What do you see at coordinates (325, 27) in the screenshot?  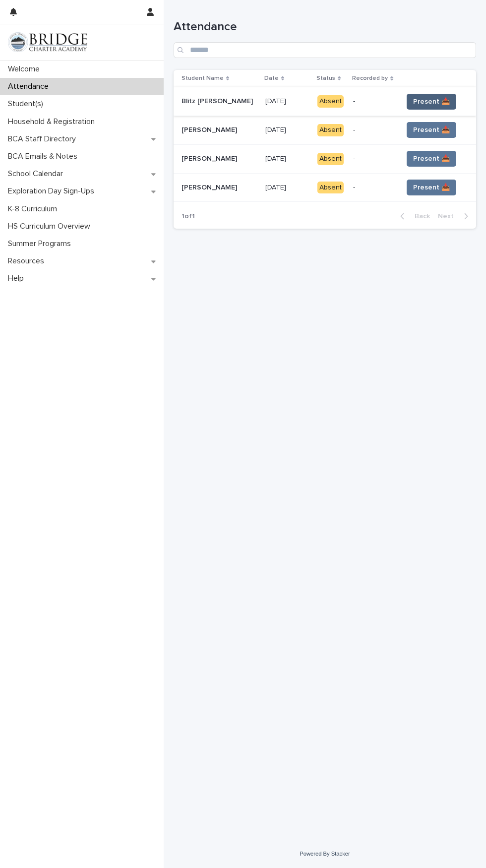 I see `h1: Attendance` at bounding box center [325, 27].